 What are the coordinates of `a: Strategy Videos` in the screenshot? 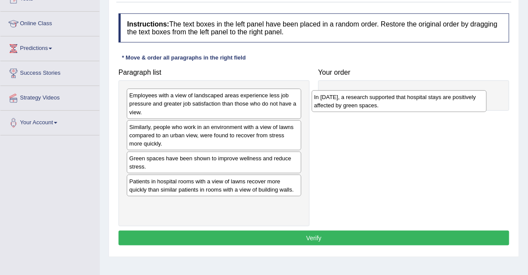 It's located at (50, 97).